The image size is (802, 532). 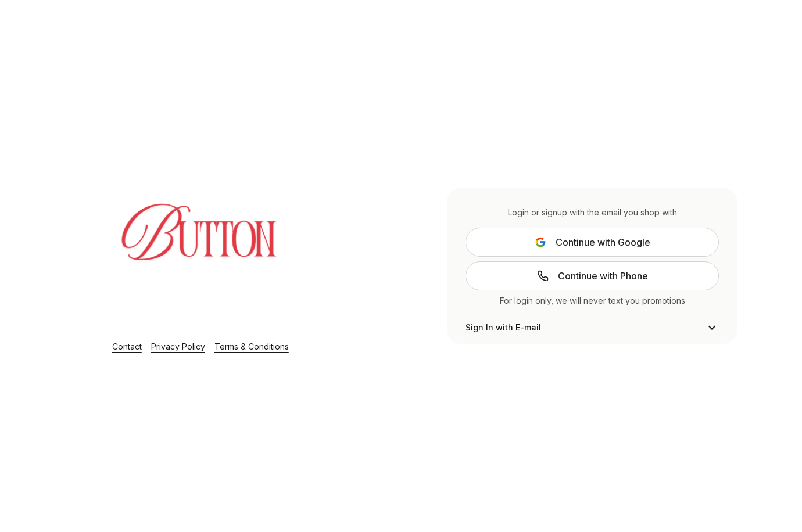 What do you see at coordinates (592, 300) in the screenshot?
I see `div: For login only, we will never text you promotions` at bounding box center [592, 300].